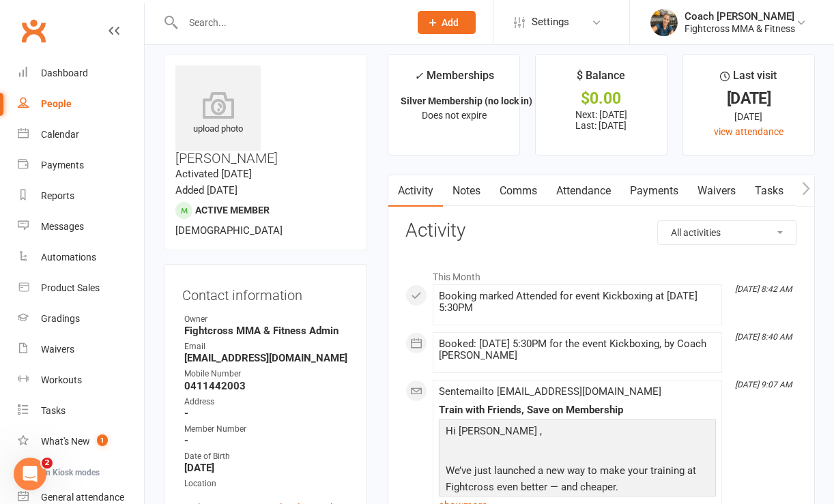  I want to click on input: Search..., so click(289, 22).